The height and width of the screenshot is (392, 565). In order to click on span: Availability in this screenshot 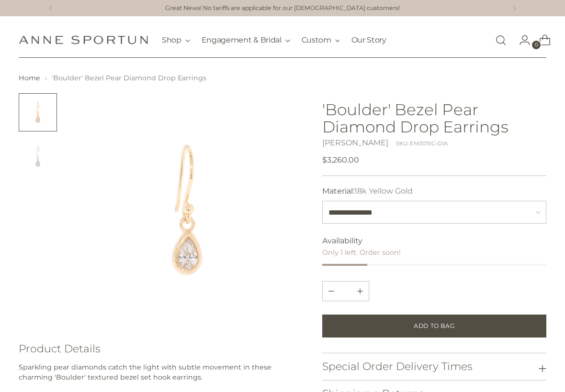, I will do `click(342, 241)`.